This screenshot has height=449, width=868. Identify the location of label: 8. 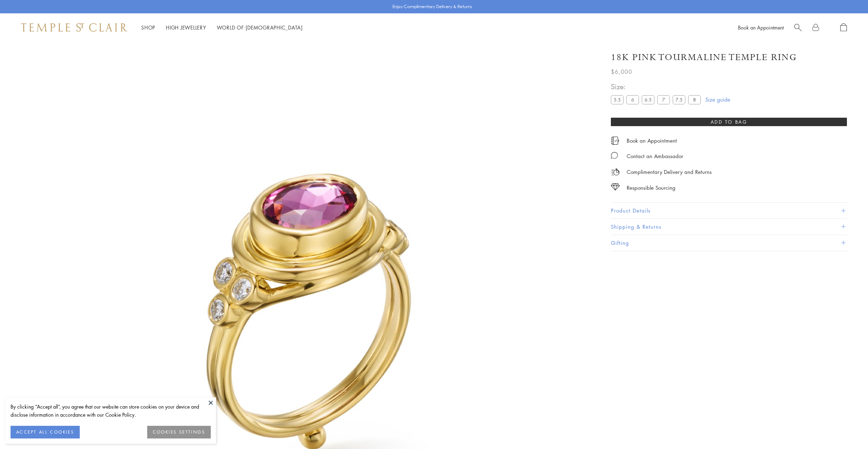
(694, 99).